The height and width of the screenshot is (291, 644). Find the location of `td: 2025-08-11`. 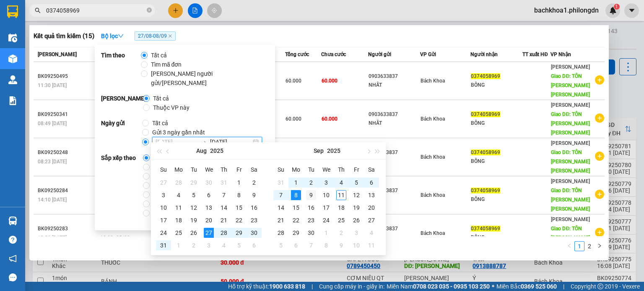

td: 2025-08-11 is located at coordinates (179, 207).